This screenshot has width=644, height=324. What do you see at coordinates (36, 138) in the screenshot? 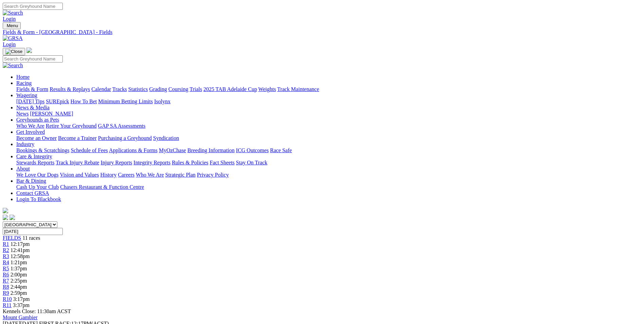
I see `a: Become an Owner` at bounding box center [36, 138].